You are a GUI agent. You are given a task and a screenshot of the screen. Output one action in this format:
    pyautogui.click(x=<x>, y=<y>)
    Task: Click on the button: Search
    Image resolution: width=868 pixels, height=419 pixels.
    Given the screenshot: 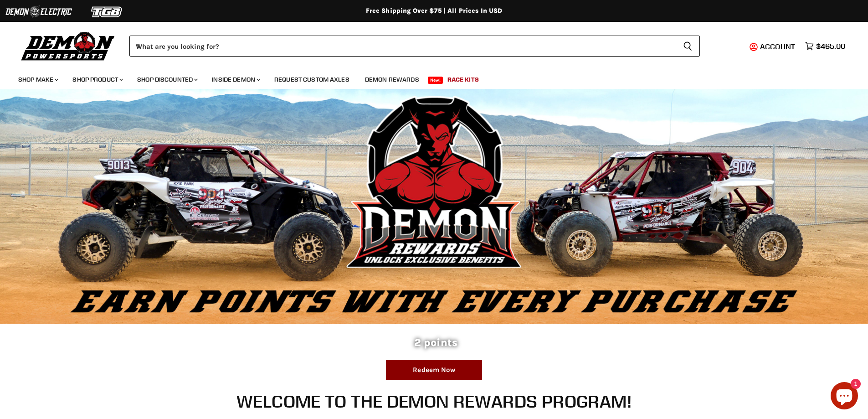 What is the action you would take?
    pyautogui.click(x=688, y=46)
    